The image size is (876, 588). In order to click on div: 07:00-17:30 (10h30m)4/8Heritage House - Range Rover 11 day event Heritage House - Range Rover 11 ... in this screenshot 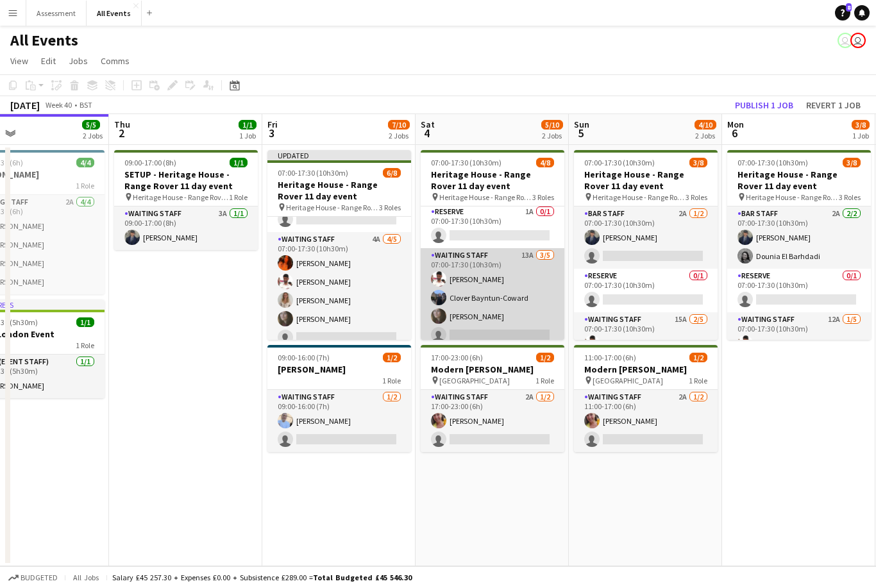, I will do `click(492, 245)`.